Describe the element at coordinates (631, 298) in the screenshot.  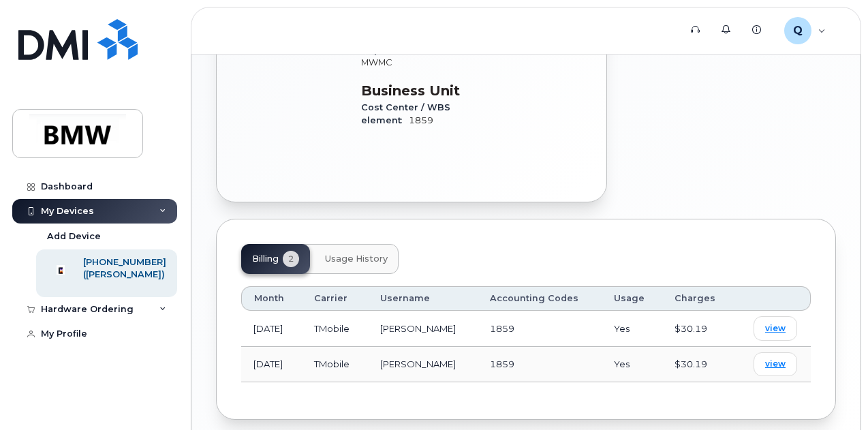
I see `th: Usage` at that location.